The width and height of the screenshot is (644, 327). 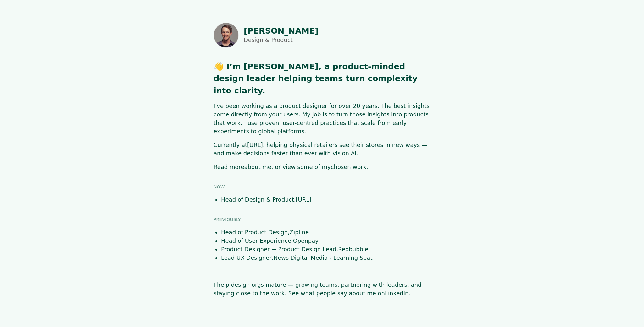 I want to click on p: I help design orgs mature — growing teams, partnering with leaders, and staying close to the work..., so click(x=322, y=289).